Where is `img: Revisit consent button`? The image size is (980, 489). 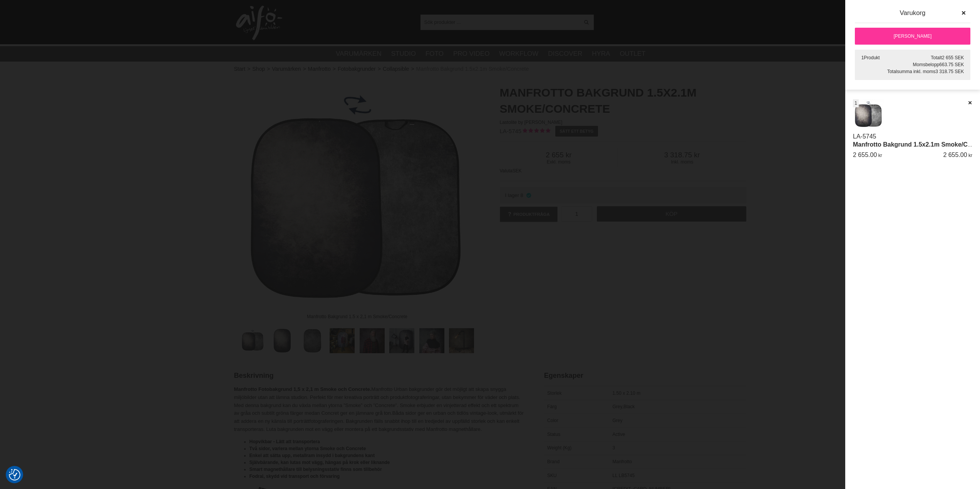 img: Revisit consent button is located at coordinates (15, 475).